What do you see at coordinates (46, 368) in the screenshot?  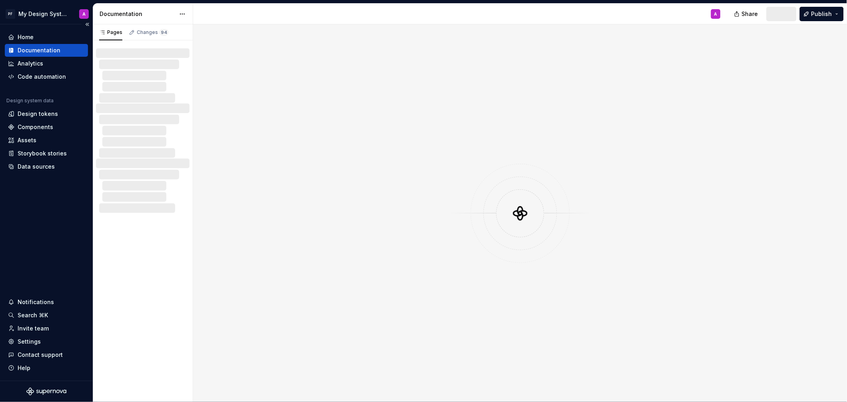 I see `button: Help` at bounding box center [46, 368].